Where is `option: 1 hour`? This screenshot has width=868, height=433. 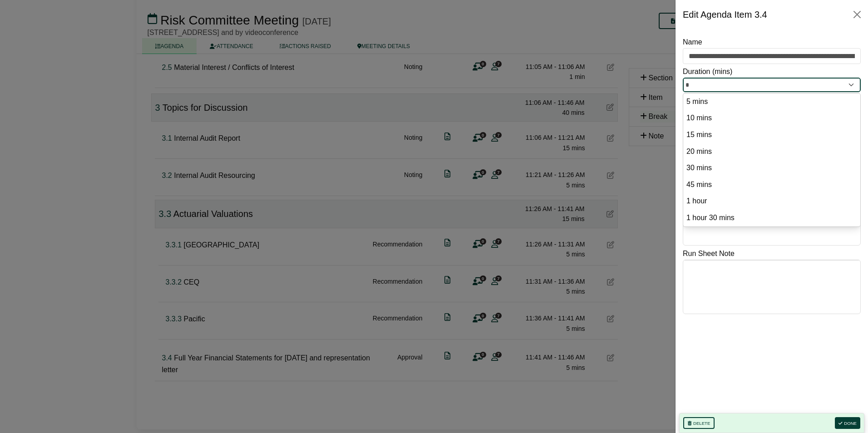
option: 1 hour is located at coordinates (772, 201).